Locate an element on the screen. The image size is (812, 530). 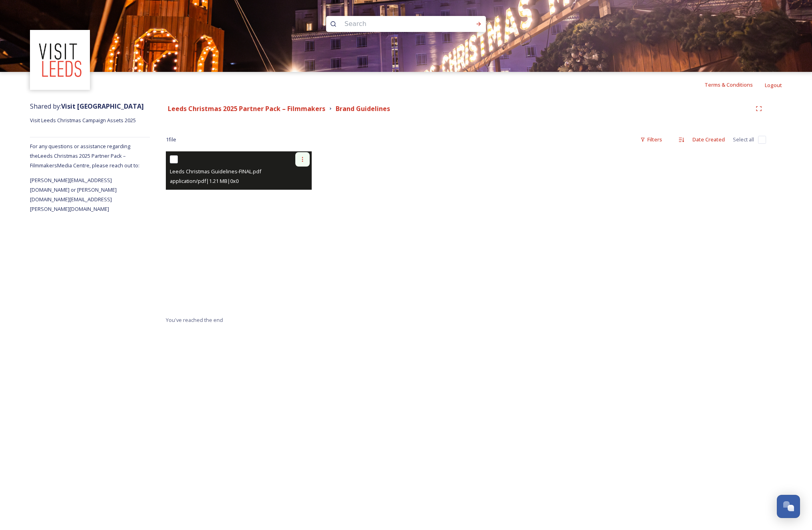
span: Select all is located at coordinates (743, 140).